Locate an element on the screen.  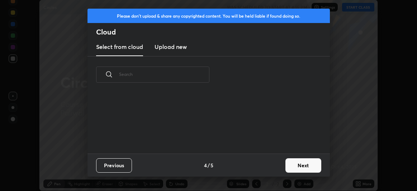
button: Previous is located at coordinates (114, 165).